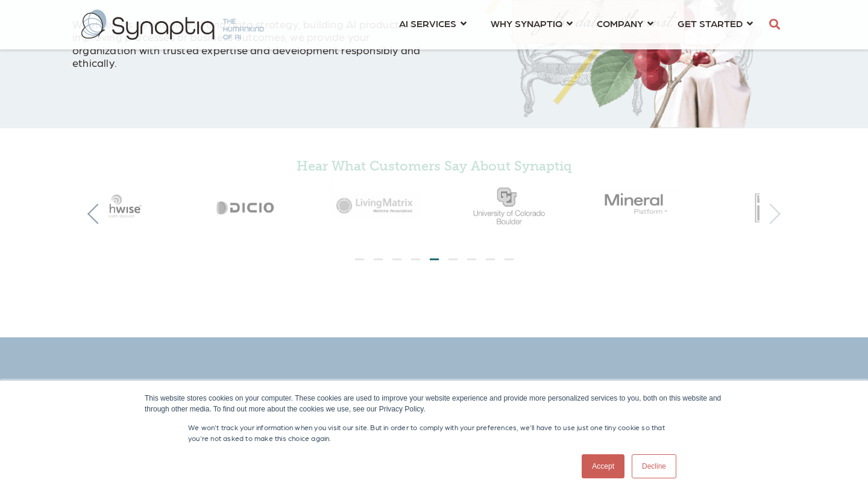  What do you see at coordinates (532, 23) in the screenshot?
I see `a: WHY SYNAPTIQ` at bounding box center [532, 23].